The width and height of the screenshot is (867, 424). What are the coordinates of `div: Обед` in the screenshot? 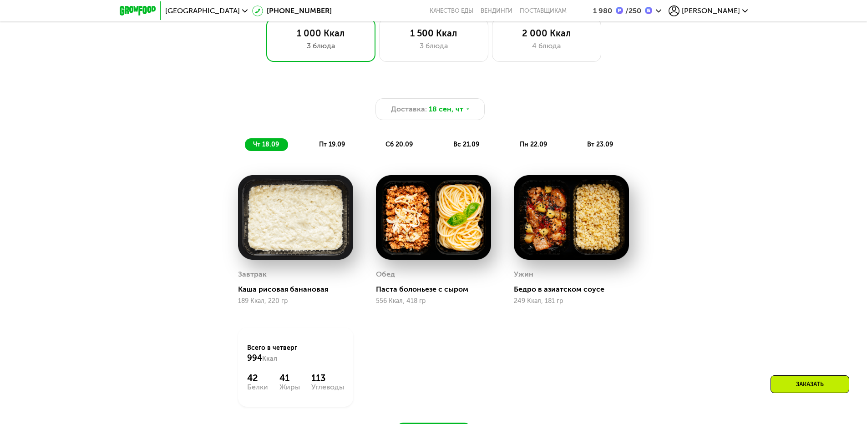 It's located at (386, 274).